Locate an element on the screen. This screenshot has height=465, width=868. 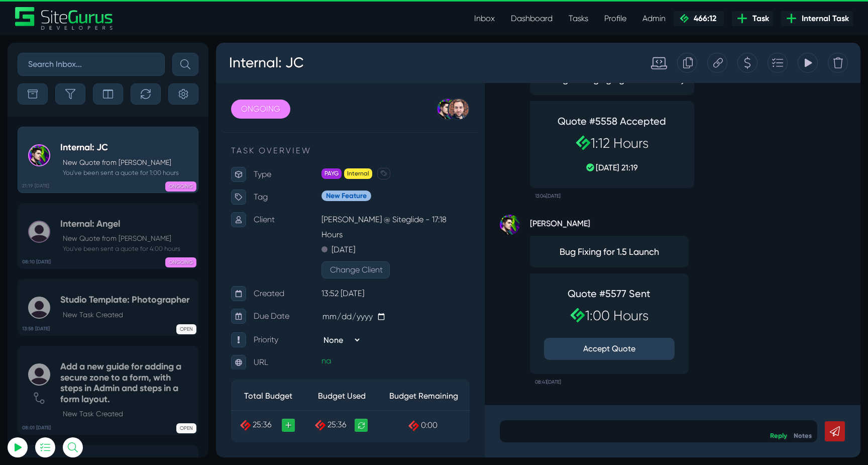
th: Total Budget is located at coordinates (52, 353).